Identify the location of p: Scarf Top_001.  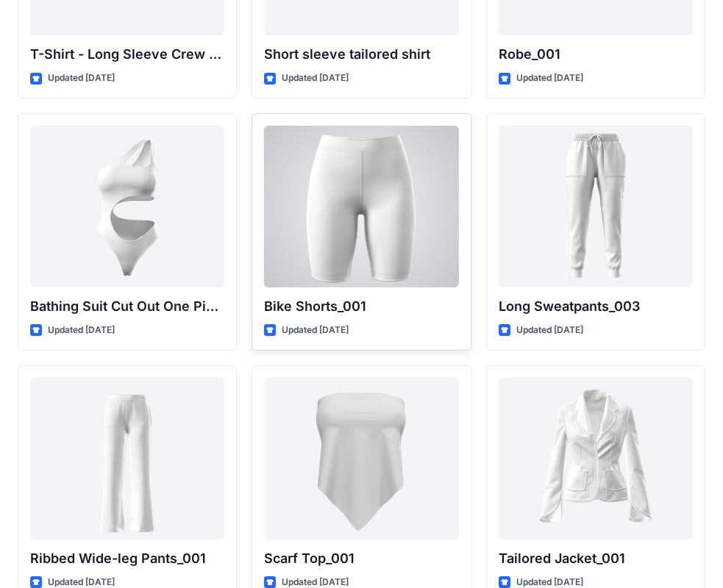
(361, 559).